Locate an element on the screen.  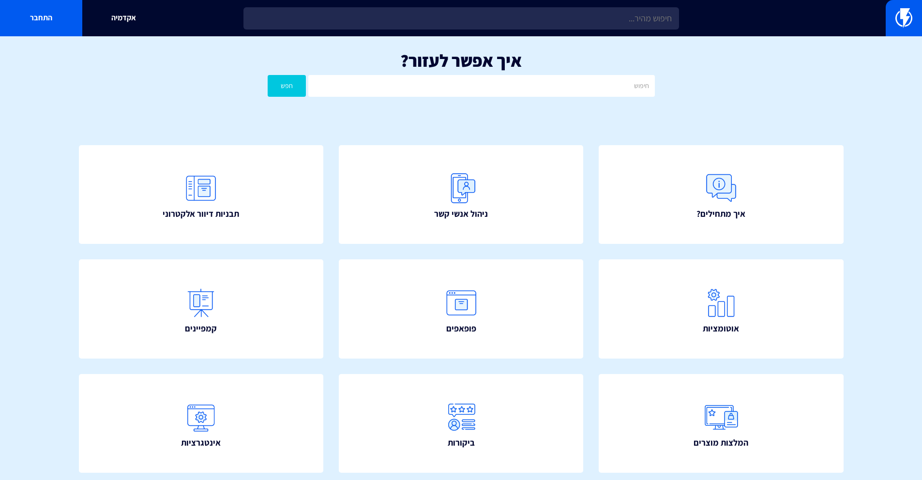
span: אוטומציות is located at coordinates (721, 329).